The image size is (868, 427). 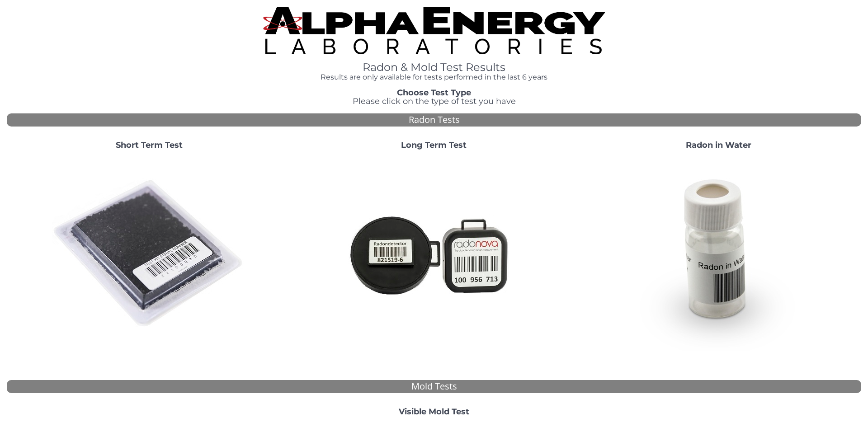 I want to click on strong: Long Term Test, so click(x=433, y=145).